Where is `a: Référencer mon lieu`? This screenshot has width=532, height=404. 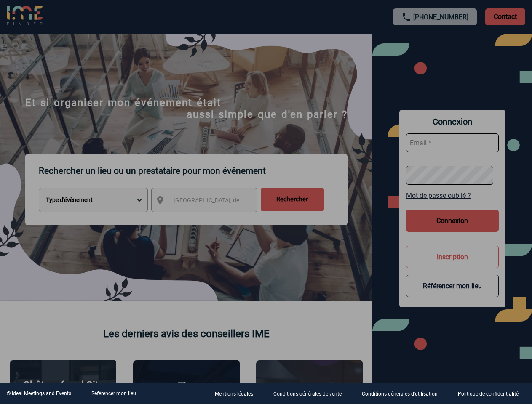 a: Référencer mon lieu is located at coordinates (114, 394).